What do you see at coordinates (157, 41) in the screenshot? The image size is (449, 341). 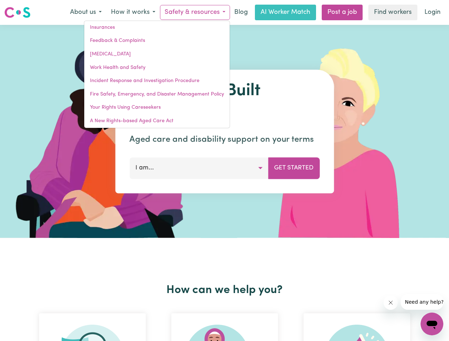 I see `a: Feedback & Complaints` at bounding box center [157, 41].